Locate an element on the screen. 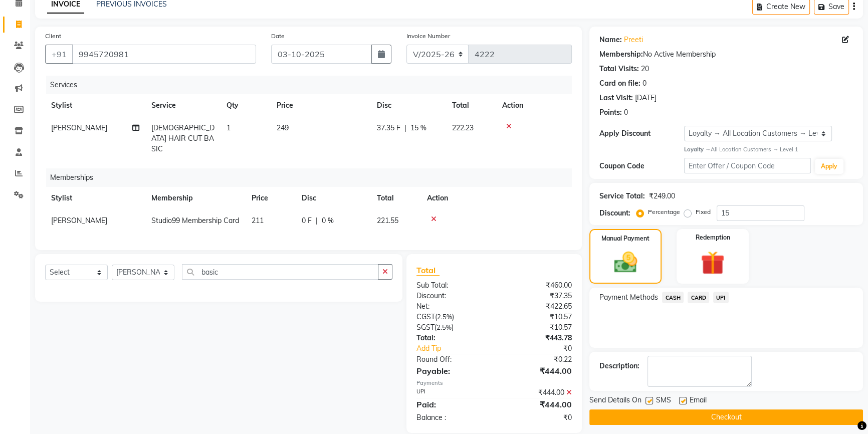  div: Last Visit: is located at coordinates (616, 98).